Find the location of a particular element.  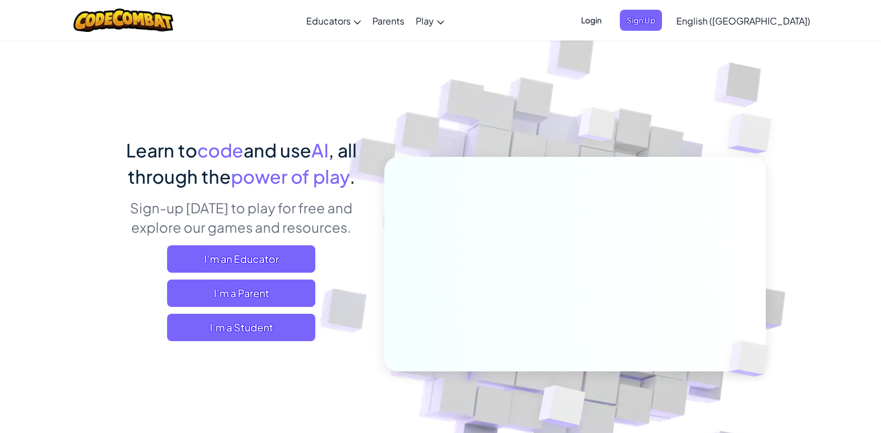

a: I'm an Educator is located at coordinates (241, 259).